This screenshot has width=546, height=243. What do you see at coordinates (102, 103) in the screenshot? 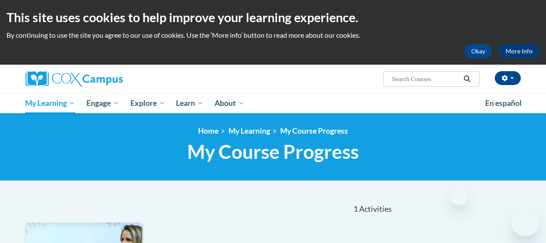
I see `span: Engage` at bounding box center [102, 103].